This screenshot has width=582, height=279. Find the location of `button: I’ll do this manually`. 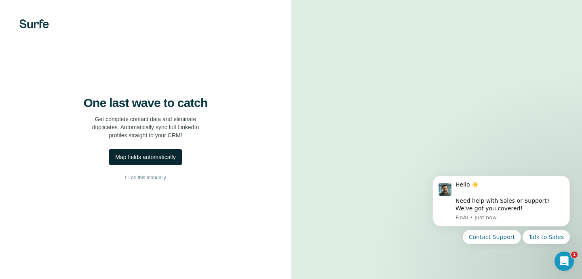

button: I’ll do this manually is located at coordinates (146, 178).